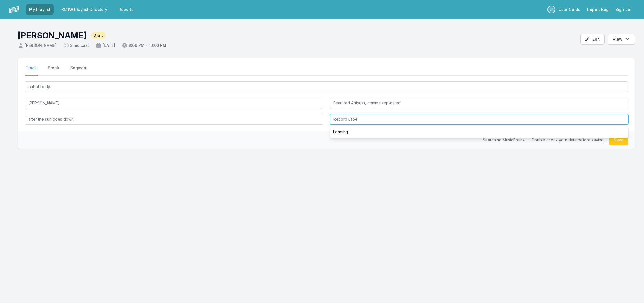  I want to click on a: My Playlist, so click(40, 9).